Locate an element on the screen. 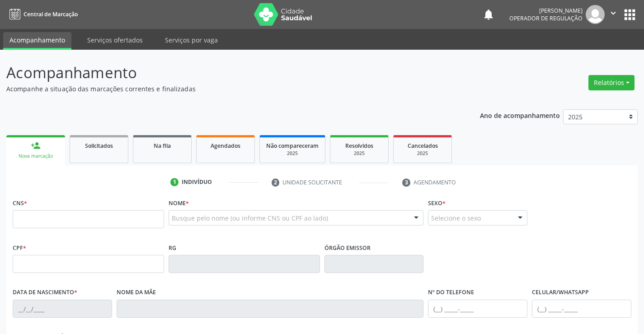 This screenshot has height=334, width=644. p: Acompanhe a situação das marcações correntes e finalizadas is located at coordinates (228, 89).